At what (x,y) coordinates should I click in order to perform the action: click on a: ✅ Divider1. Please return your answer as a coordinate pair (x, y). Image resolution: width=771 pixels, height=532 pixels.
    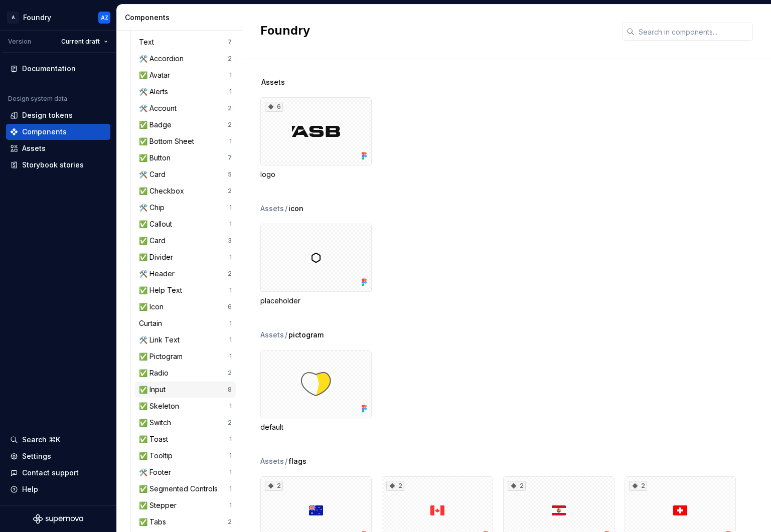
    Looking at the image, I should click on (185, 257).